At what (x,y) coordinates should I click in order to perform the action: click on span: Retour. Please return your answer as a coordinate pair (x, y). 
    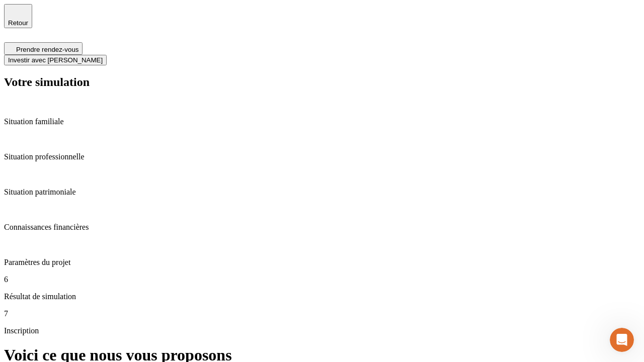
    Looking at the image, I should click on (18, 23).